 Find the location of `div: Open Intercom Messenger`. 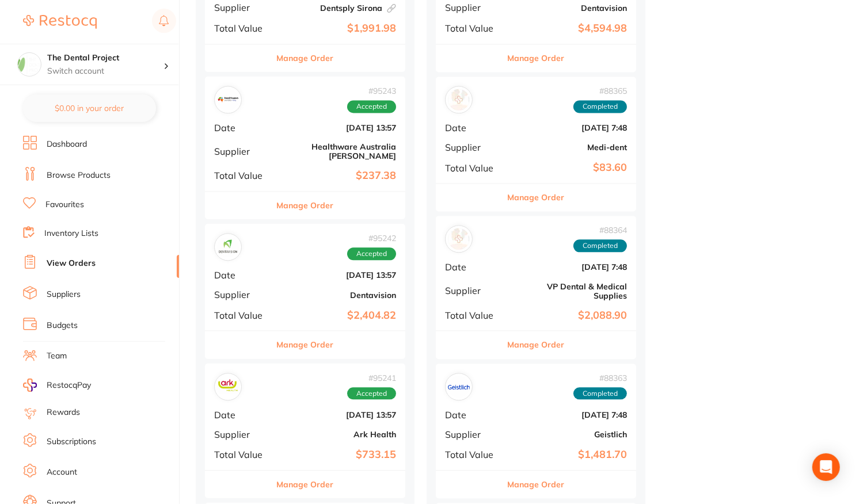

div: Open Intercom Messenger is located at coordinates (826, 467).